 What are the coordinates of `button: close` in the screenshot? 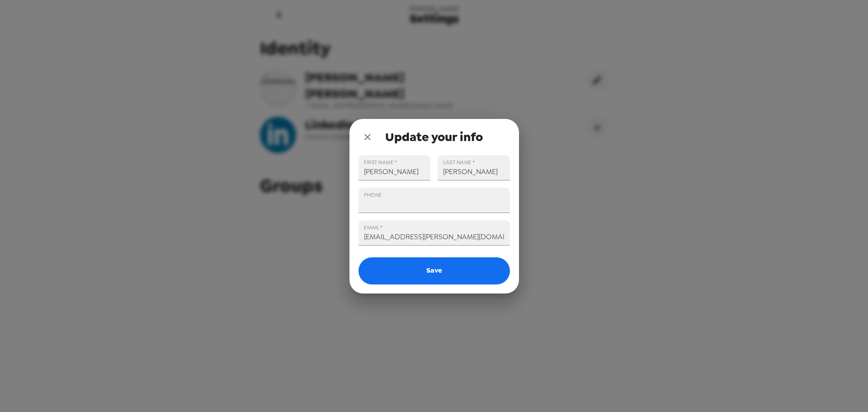 It's located at (367, 137).